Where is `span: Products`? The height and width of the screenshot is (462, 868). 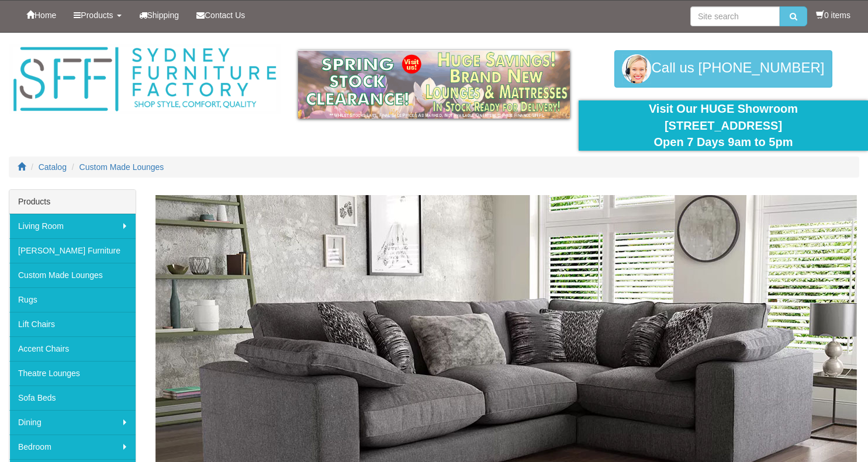 span: Products is located at coordinates (97, 15).